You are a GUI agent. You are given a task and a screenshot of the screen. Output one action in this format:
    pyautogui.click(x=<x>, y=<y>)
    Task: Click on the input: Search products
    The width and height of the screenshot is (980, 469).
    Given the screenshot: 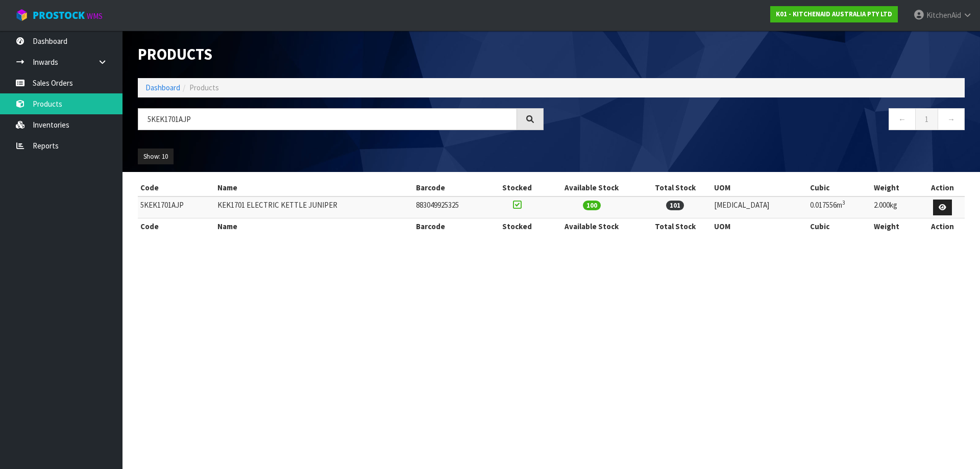 What is the action you would take?
    pyautogui.click(x=327, y=119)
    